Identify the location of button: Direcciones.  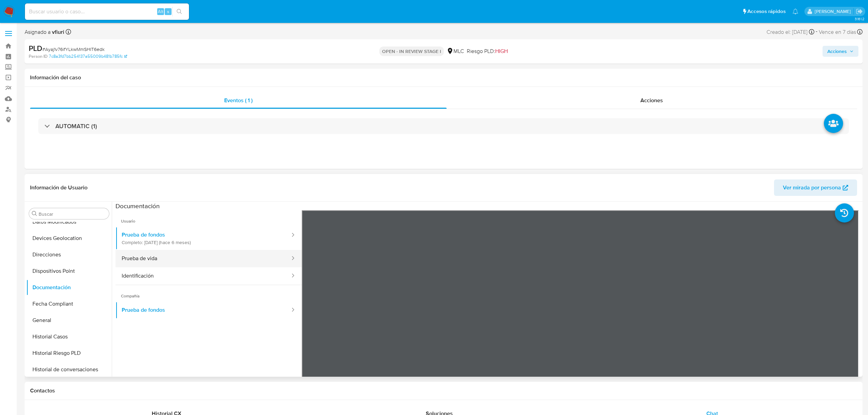
(69, 254).